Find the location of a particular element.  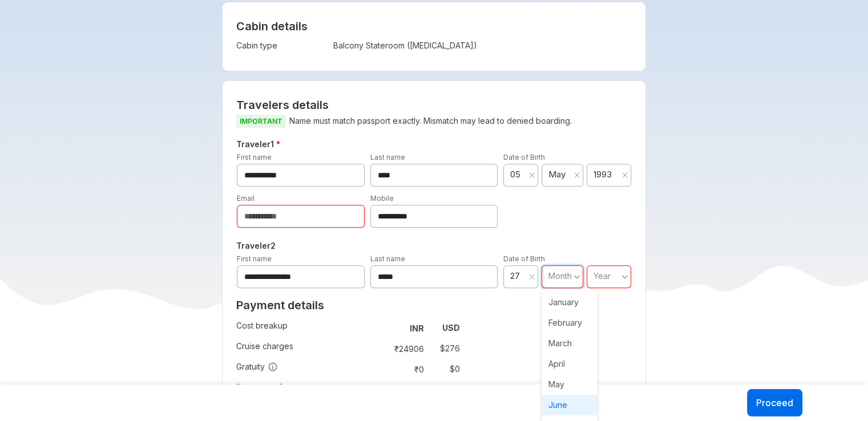

td: -₹ 1805 is located at coordinates (405, 389).